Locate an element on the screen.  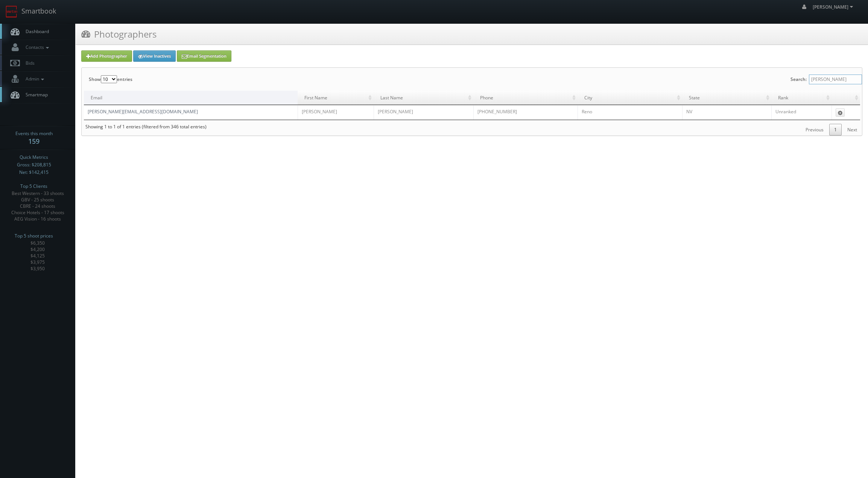
td: NV is located at coordinates (727, 112).